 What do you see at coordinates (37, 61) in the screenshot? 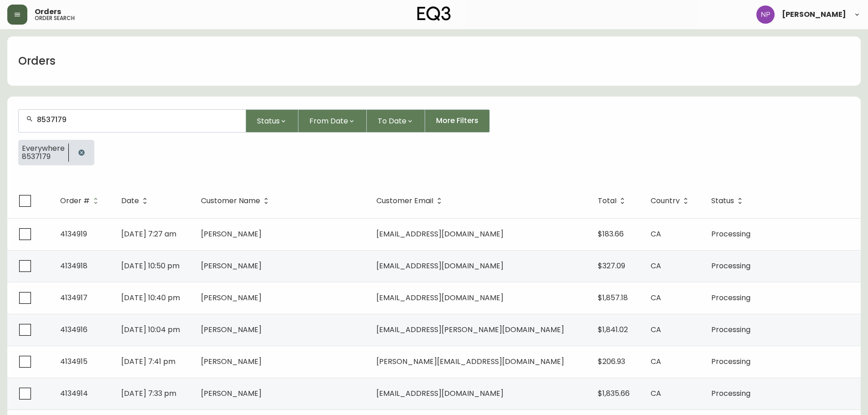
I see `h1: Orders` at bounding box center [37, 61].